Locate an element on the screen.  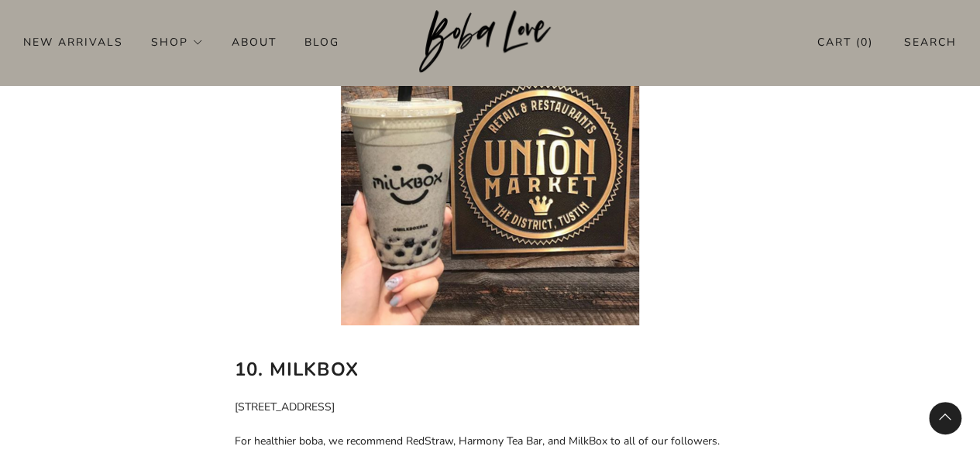
a: Cart is located at coordinates (845, 42).